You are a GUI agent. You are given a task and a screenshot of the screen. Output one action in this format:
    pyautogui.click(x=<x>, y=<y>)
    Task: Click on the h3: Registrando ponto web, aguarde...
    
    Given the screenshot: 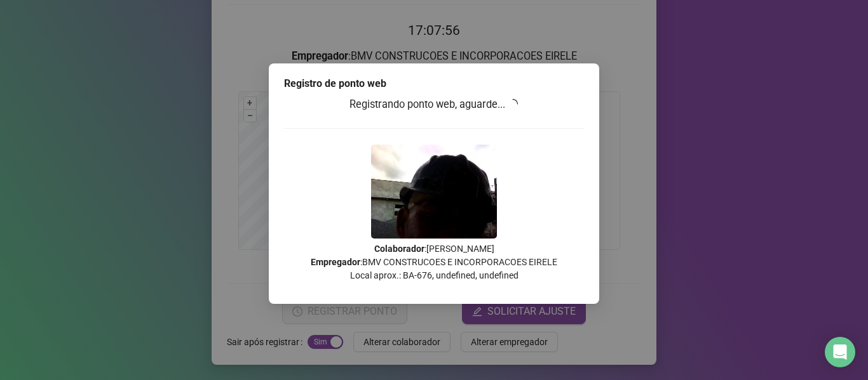 What is the action you would take?
    pyautogui.click(x=434, y=105)
    